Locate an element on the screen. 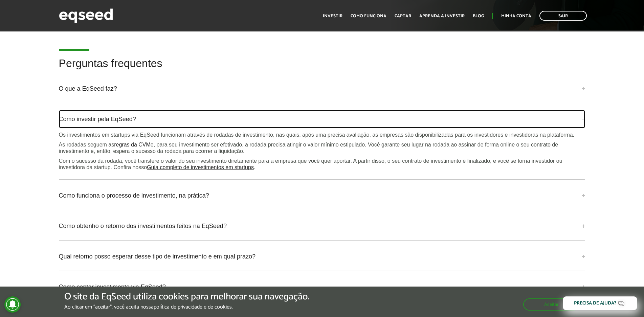  h2: Perguntas frequentes is located at coordinates (322, 68).